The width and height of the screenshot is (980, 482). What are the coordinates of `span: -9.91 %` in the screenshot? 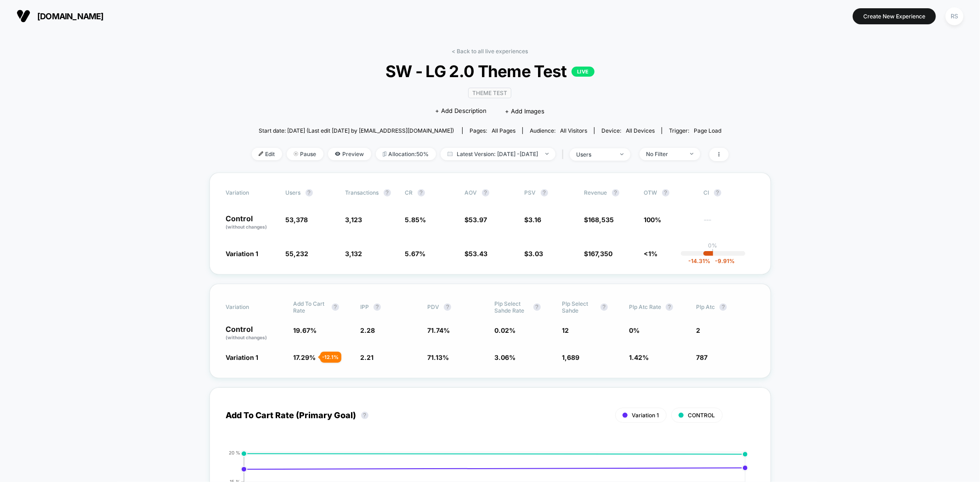 It's located at (722, 261).